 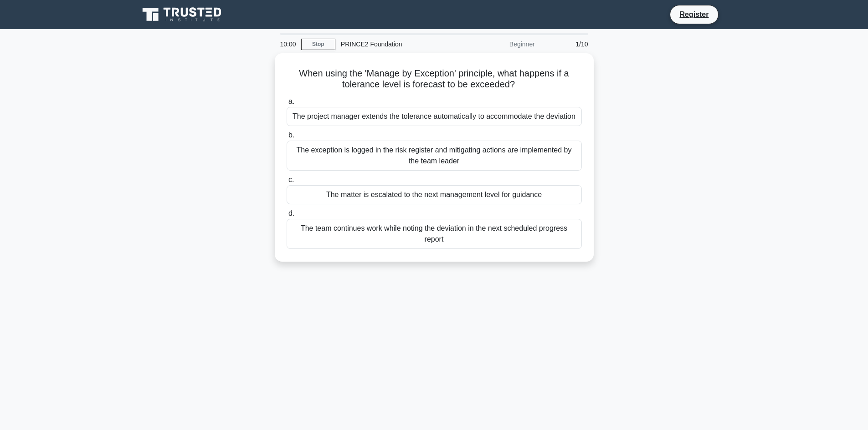 What do you see at coordinates (434, 195) in the screenshot?
I see `div: The matter is escalated to the next management level for guidance` at bounding box center [434, 195].